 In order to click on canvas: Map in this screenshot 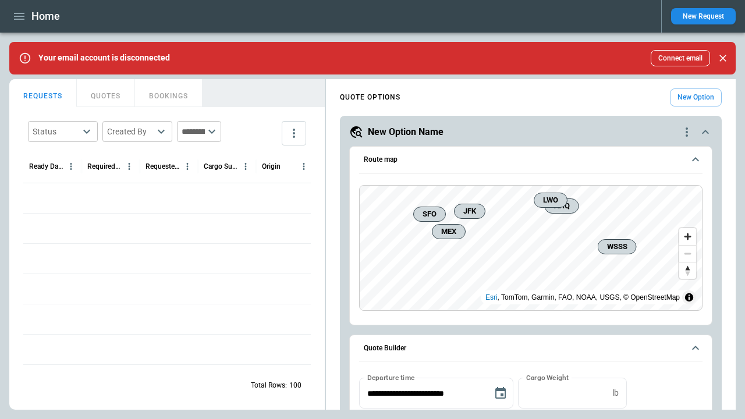, I will do `click(531, 248)`.